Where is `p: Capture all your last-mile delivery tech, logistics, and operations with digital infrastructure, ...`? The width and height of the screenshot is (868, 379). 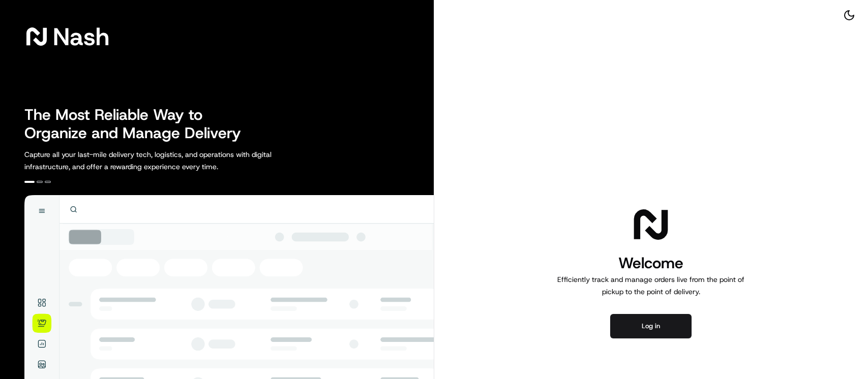 p: Capture all your last-mile delivery tech, logistics, and operations with digital infrastructure, ... is located at coordinates (171, 161).